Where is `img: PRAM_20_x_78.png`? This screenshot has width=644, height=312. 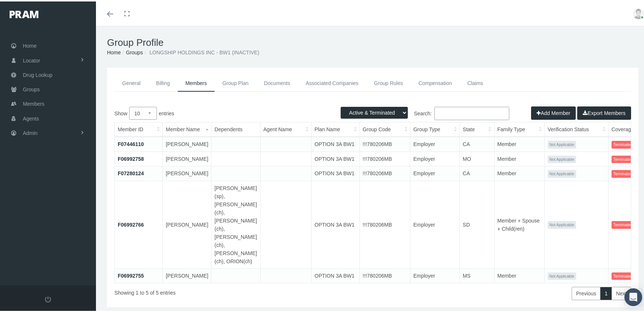 img: PRAM_20_x_78.png is located at coordinates (24, 13).